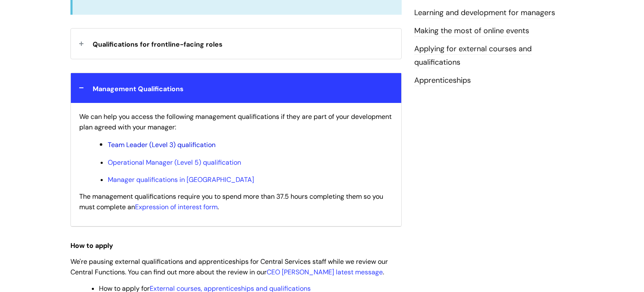 The width and height of the screenshot is (644, 292). Describe the element at coordinates (231, 202) in the screenshot. I see `span: The management qualifications require you to spend more than 37.5 hours completing them so you mu...` at that location.